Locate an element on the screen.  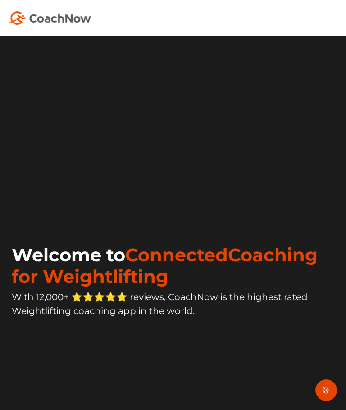
img: Coach Now is located at coordinates (50, 18).